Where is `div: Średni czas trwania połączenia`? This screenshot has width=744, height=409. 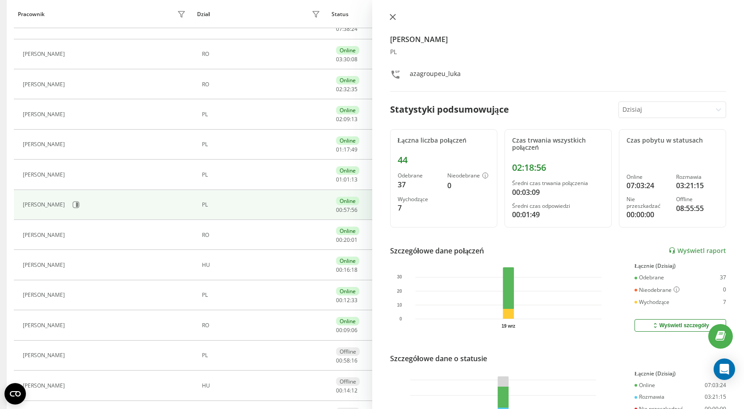 div: Średni czas trwania połączenia is located at coordinates (558, 183).